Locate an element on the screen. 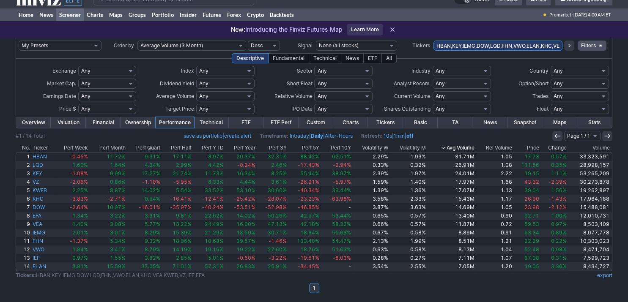  span: 62.51% is located at coordinates (341, 156).